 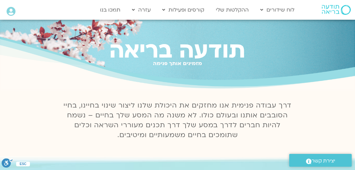 What do you see at coordinates (232, 10) in the screenshot?
I see `a: ההקלטות שלי` at bounding box center [232, 10].